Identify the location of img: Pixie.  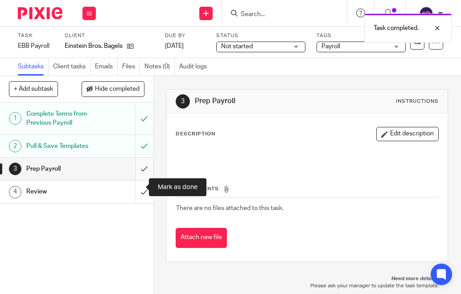
(40, 13).